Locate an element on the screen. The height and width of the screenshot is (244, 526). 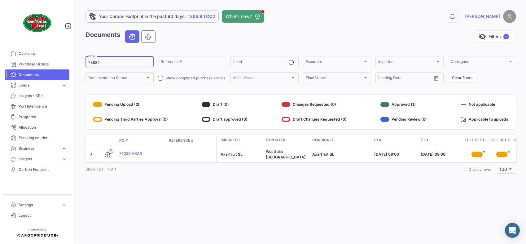
a: Purchase Orders is located at coordinates (37, 64).